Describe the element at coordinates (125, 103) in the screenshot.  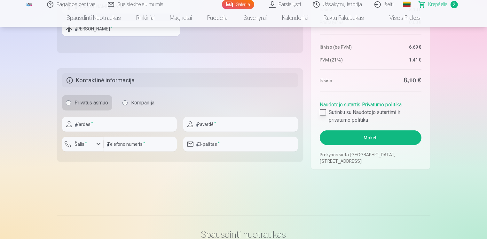
I see `input: Kompanija` at that location.